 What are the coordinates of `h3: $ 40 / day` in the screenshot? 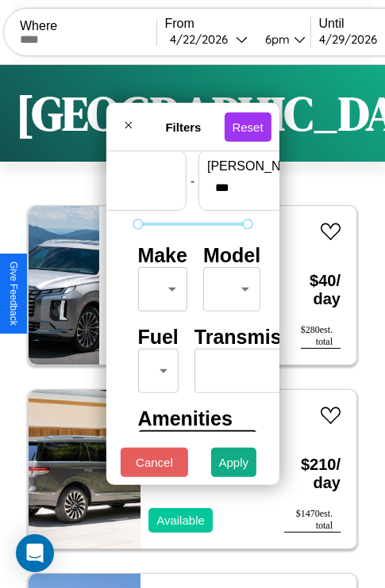 It's located at (321, 290).